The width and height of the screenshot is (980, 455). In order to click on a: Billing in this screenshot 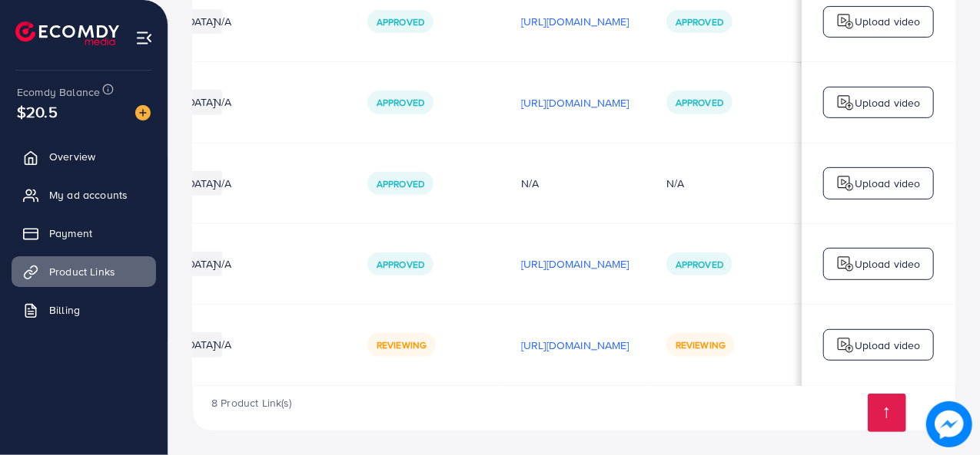, I will do `click(84, 310)`.